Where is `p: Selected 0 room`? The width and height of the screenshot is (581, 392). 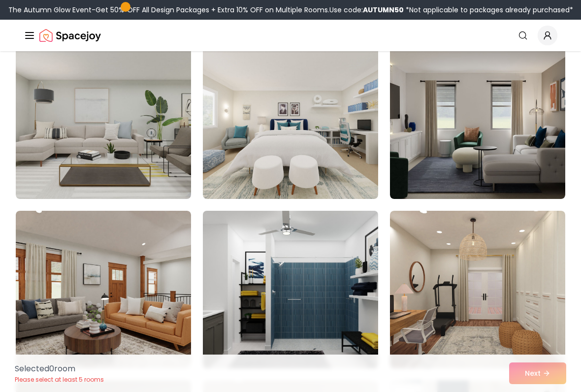
p: Selected 0 room is located at coordinates (59, 369).